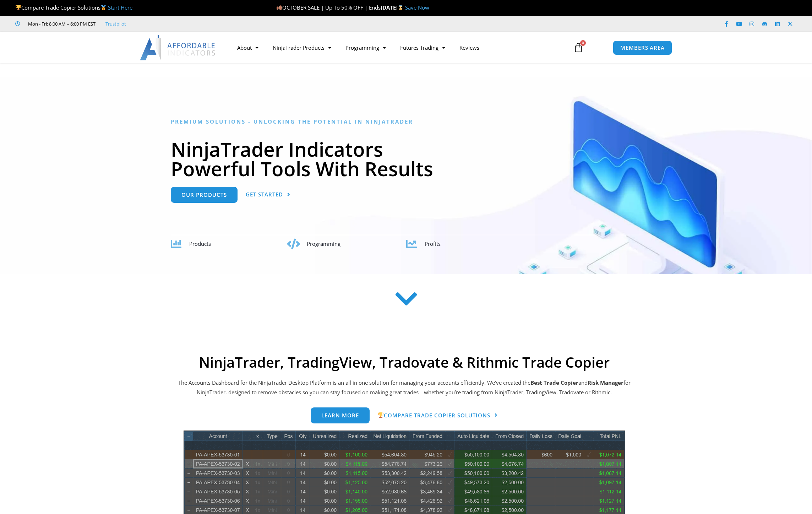 The height and width of the screenshot is (514, 812). I want to click on a: Futures Trading, so click(423, 47).